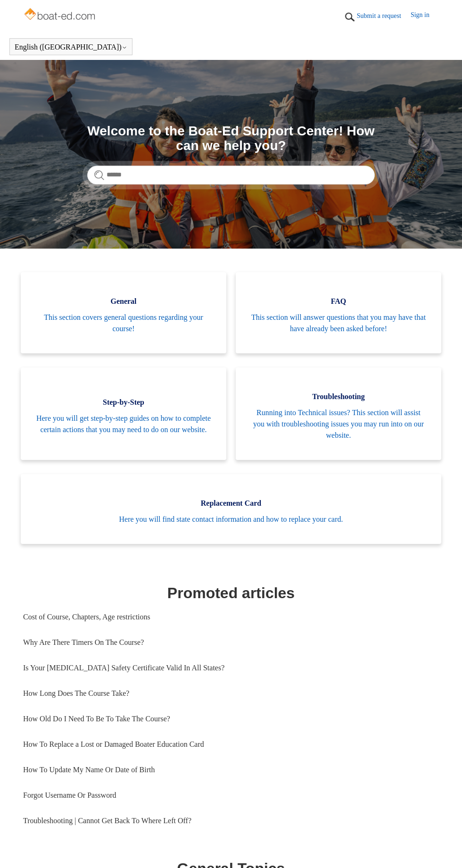  I want to click on h1: Welcome to the Boat-Ed Support Center! How can we help you?, so click(231, 139).